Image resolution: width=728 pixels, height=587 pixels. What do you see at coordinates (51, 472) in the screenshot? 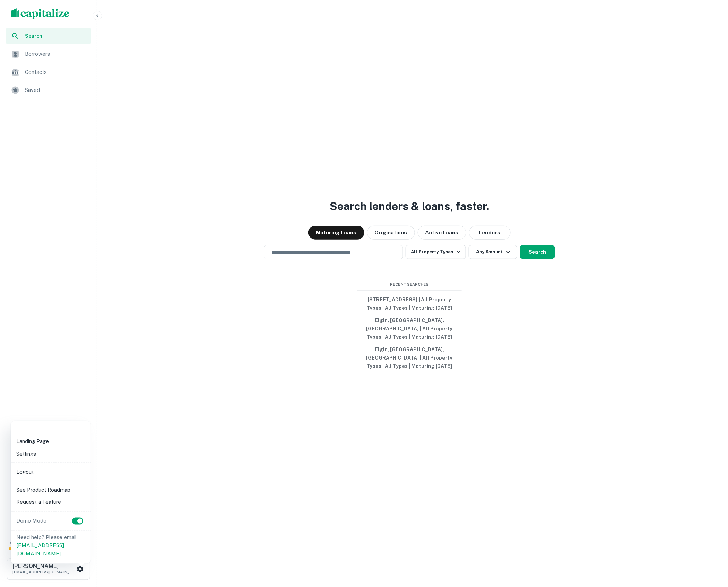
I see `li: Logout` at bounding box center [51, 472].